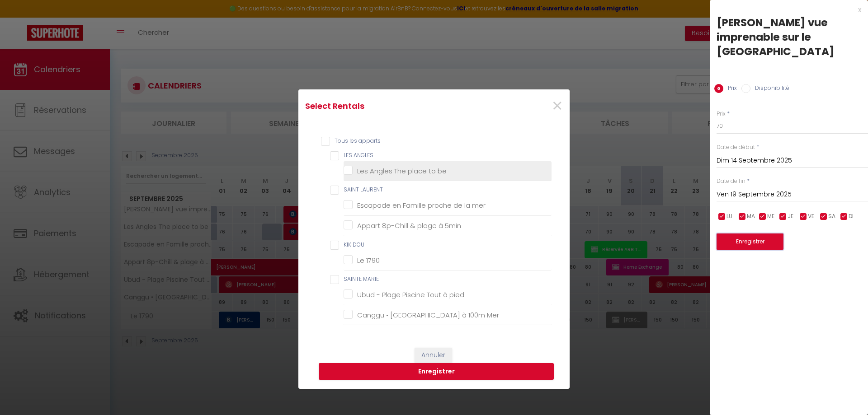  What do you see at coordinates (731, 181) in the screenshot?
I see `label: Date de fin` at bounding box center [731, 181].